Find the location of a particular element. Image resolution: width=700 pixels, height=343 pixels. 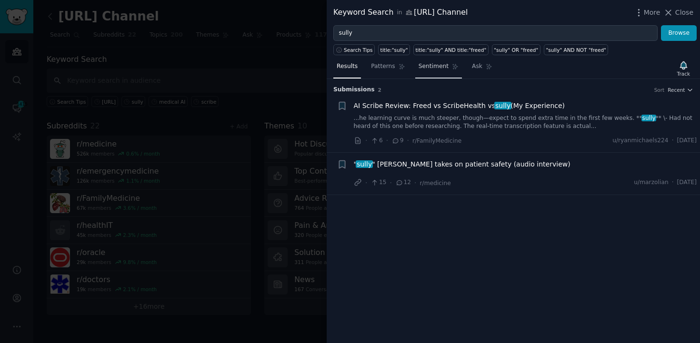

a: title:"sully" is located at coordinates (394, 50).